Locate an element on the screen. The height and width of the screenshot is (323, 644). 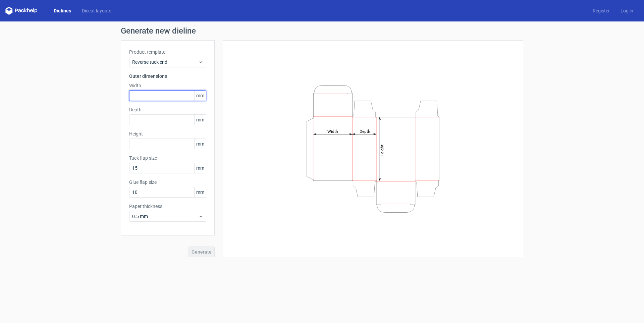
label: Width is located at coordinates (168, 86).